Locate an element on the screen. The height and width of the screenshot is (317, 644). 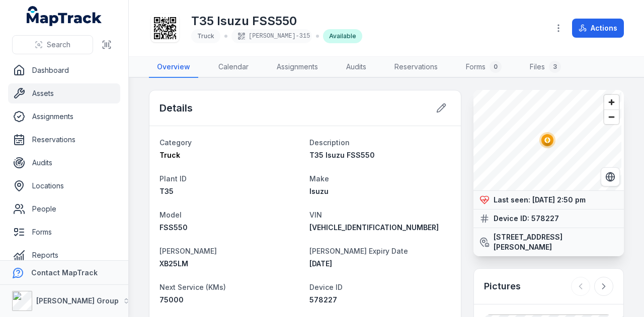
div: Available is located at coordinates (343, 36).